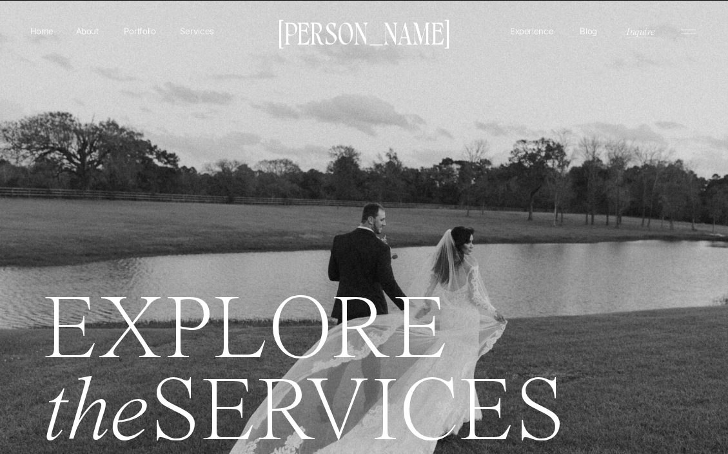 This screenshot has width=728, height=454. What do you see at coordinates (641, 31) in the screenshot?
I see `a: Inquire` at bounding box center [641, 31].